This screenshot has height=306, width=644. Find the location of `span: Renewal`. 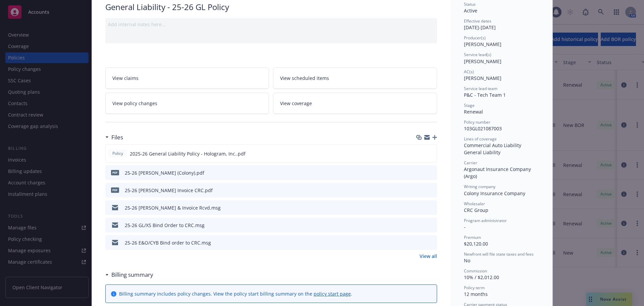

span: Renewal is located at coordinates (473, 112).